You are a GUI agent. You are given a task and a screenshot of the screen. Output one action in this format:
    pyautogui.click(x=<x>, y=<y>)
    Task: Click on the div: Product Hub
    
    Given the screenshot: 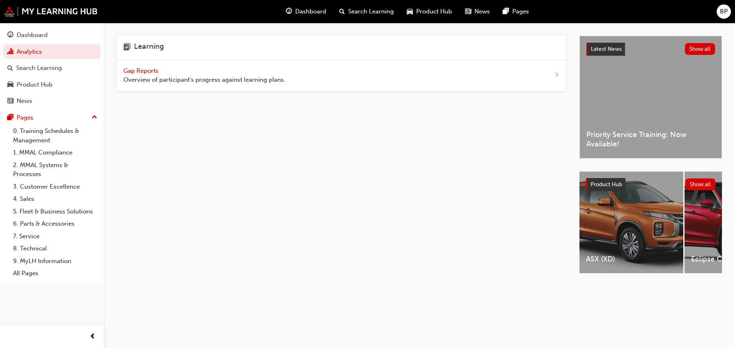 What is the action you would take?
    pyautogui.click(x=35, y=85)
    